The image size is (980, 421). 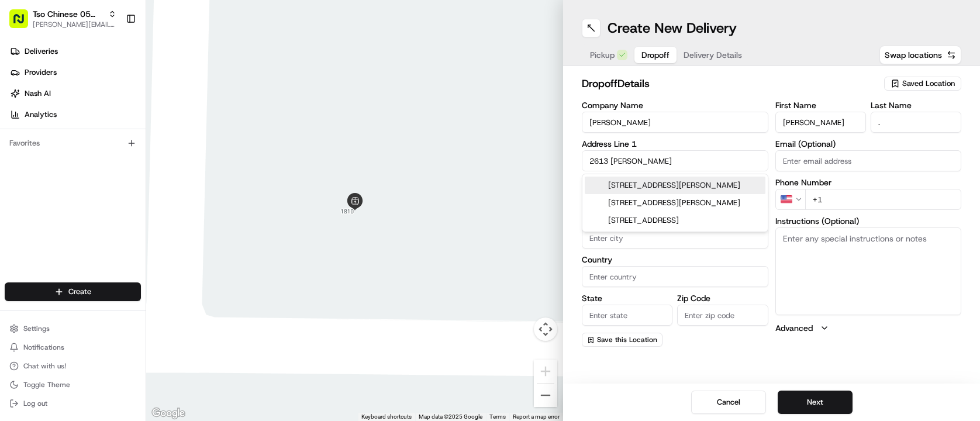 I want to click on button: Create, so click(x=73, y=292).